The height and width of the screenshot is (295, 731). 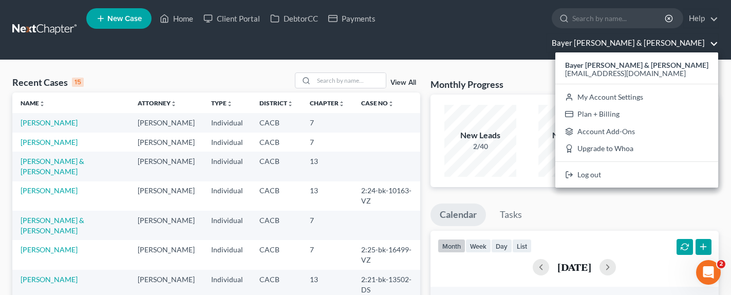 I want to click on span: 2, so click(x=721, y=264).